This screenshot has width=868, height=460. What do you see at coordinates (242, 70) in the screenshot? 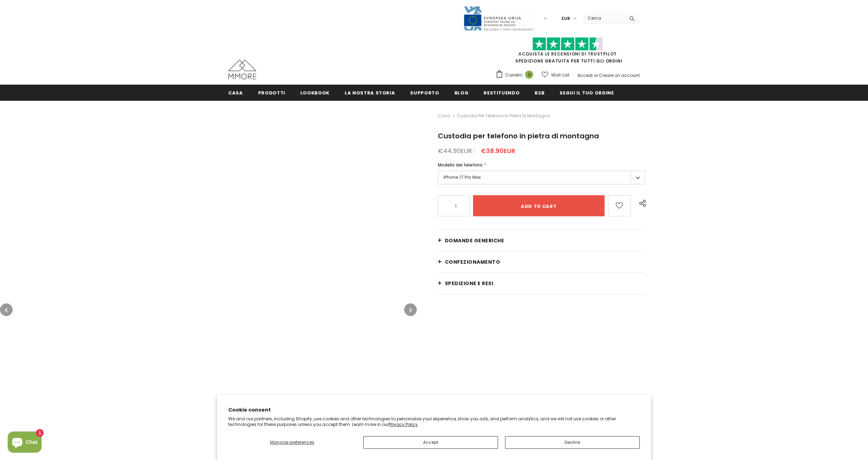
I see `img: Casi MMORE` at bounding box center [242, 70].